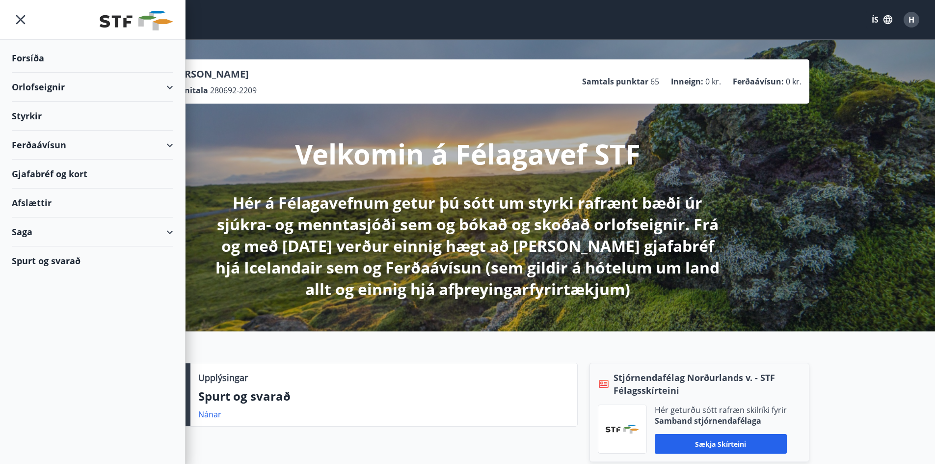  What do you see at coordinates (233, 90) in the screenshot?
I see `span: 280692-2209` at bounding box center [233, 90].